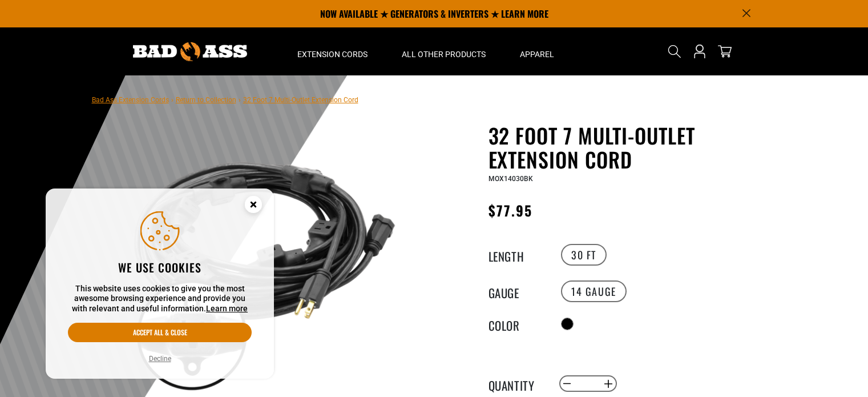  What do you see at coordinates (130, 100) in the screenshot?
I see `a: Bad Ass Extension Cords` at bounding box center [130, 100].